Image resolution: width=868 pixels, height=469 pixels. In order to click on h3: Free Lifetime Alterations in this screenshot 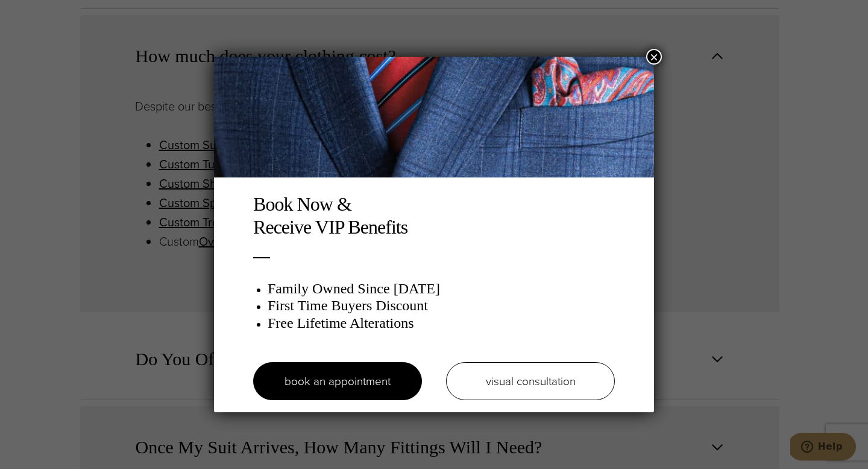, I will do `click(441, 323)`.